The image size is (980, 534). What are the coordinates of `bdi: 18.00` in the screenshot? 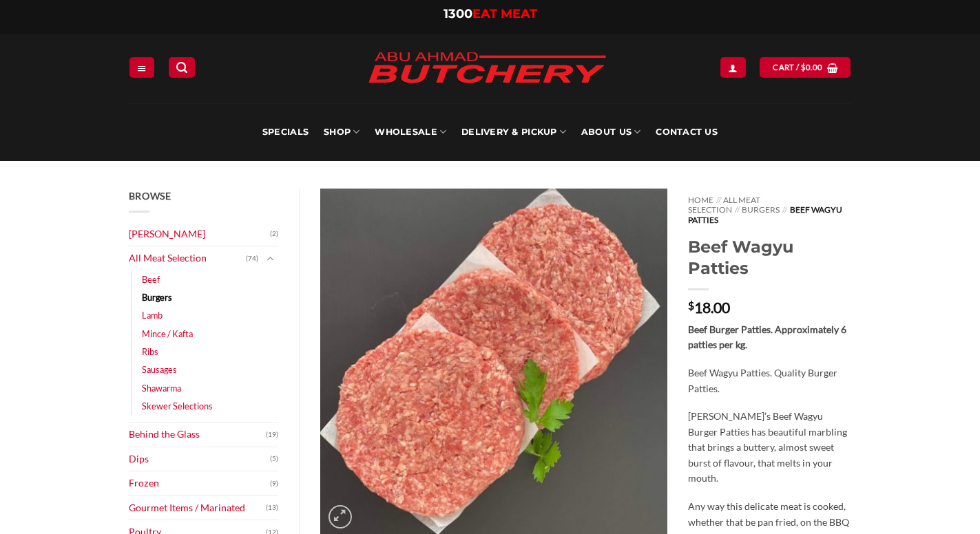 It's located at (709, 307).